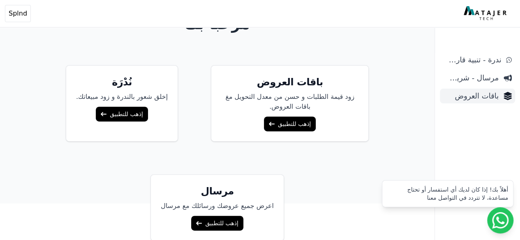  I want to click on h5: باقات العروض, so click(290, 82).